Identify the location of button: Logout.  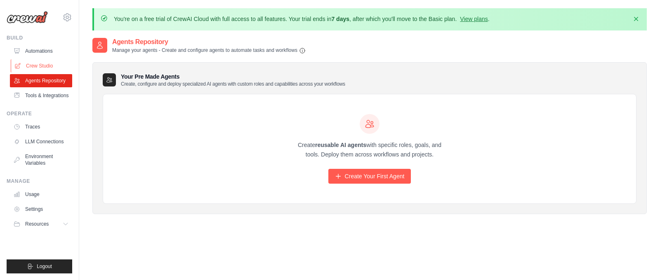
(39, 267).